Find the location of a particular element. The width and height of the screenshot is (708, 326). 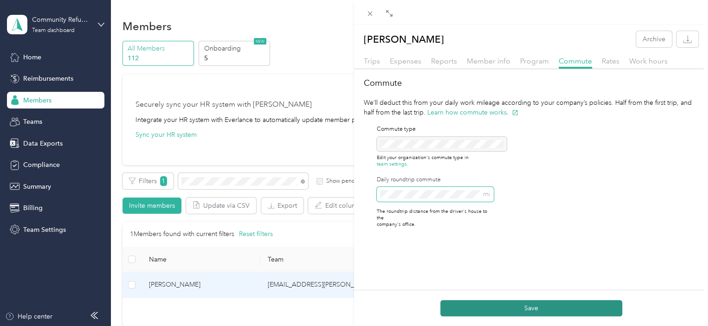

button: Archive is located at coordinates (654, 39).